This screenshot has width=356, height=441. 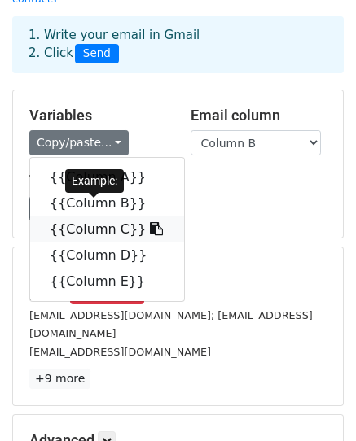 I want to click on div: 1. Write your email in Gmail 2. Click, so click(x=177, y=45).